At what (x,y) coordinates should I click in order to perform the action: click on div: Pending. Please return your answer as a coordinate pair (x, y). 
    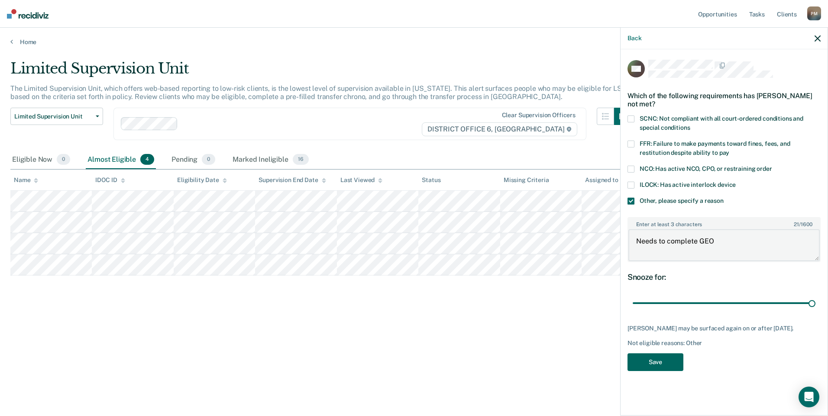
    Looking at the image, I should click on (193, 160).